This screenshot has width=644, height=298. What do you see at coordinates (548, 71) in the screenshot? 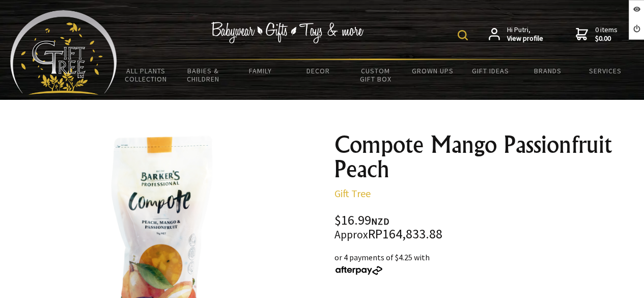
I see `a: Brands` at bounding box center [548, 71].